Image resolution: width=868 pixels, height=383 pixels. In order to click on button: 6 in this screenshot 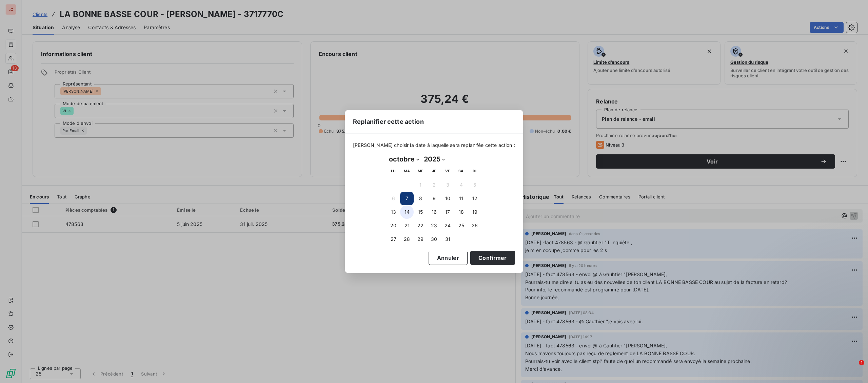, I will do `click(393, 198)`.